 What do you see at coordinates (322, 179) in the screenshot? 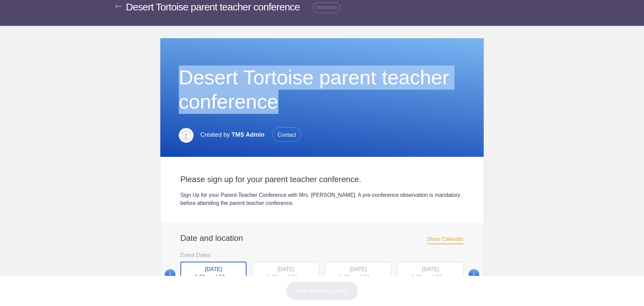
I see `h2: Please sign up for your parent teacher conference.` at bounding box center [322, 179].